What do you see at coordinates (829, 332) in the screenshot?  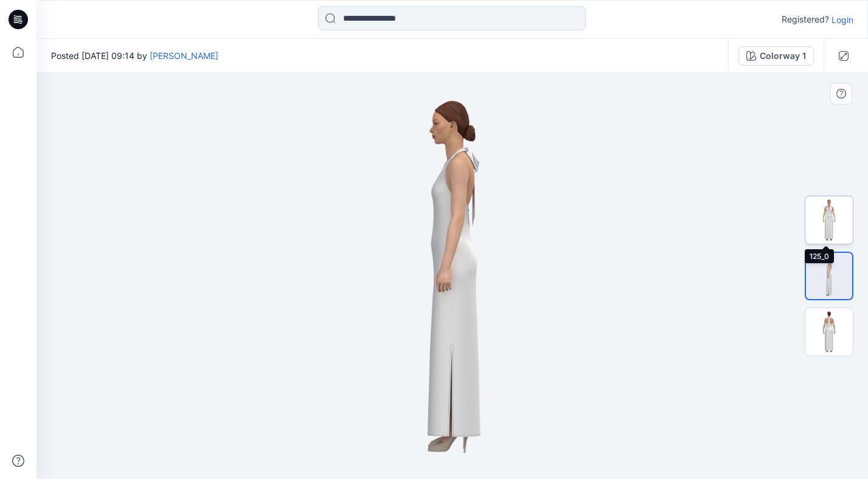 I see `img: 125_2` at bounding box center [829, 332].